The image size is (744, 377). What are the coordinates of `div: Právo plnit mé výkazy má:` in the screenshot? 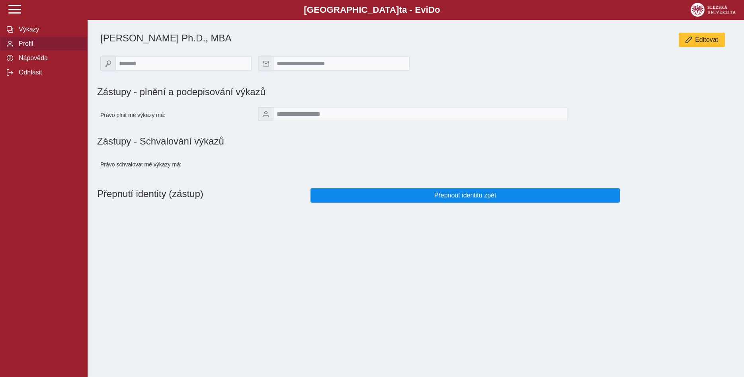 It's located at (176, 115).